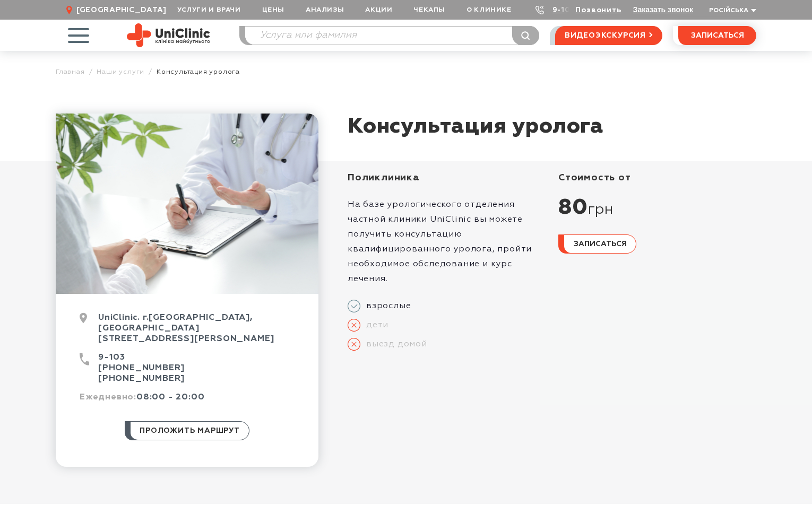 This screenshot has height=505, width=812. I want to click on div: Поликлиника, so click(446, 178).